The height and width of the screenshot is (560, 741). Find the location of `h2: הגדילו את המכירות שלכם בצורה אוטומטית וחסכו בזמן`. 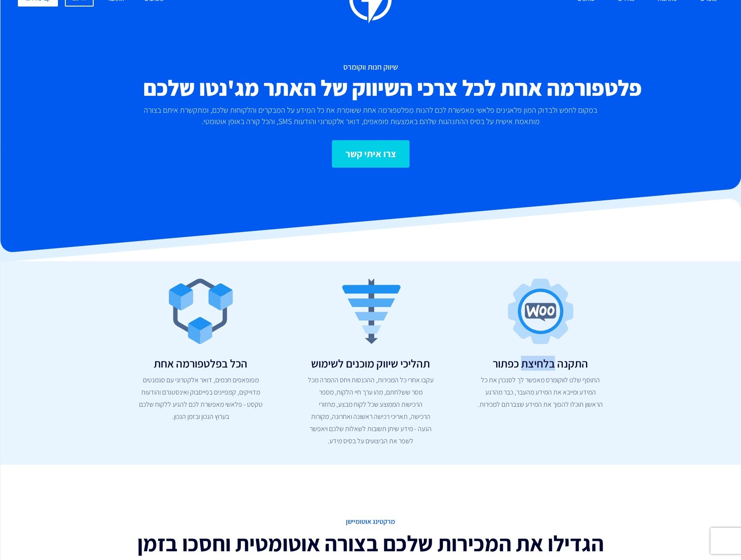

h2: הגדילו את המכירות שלכם בצורה אוטומטית וחסכו בזמן is located at coordinates (371, 544).